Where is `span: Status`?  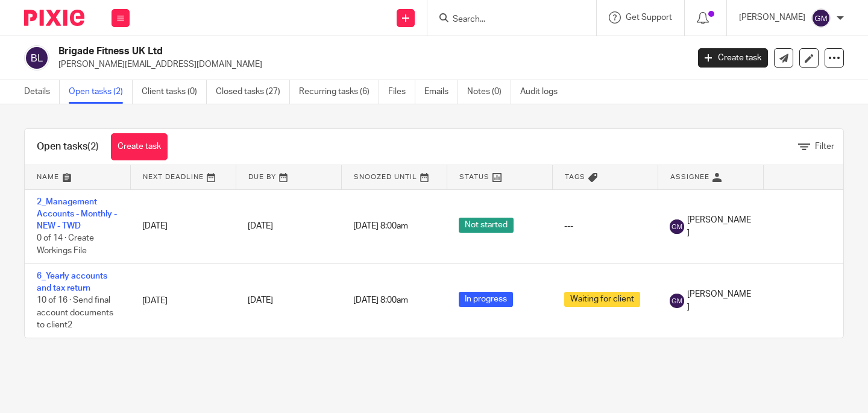 span: Status is located at coordinates (474, 176).